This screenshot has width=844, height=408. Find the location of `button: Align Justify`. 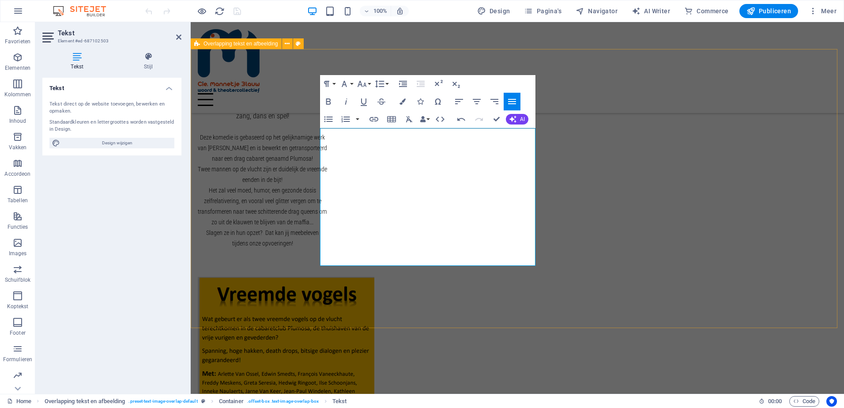

button: Align Justify is located at coordinates (512, 101).